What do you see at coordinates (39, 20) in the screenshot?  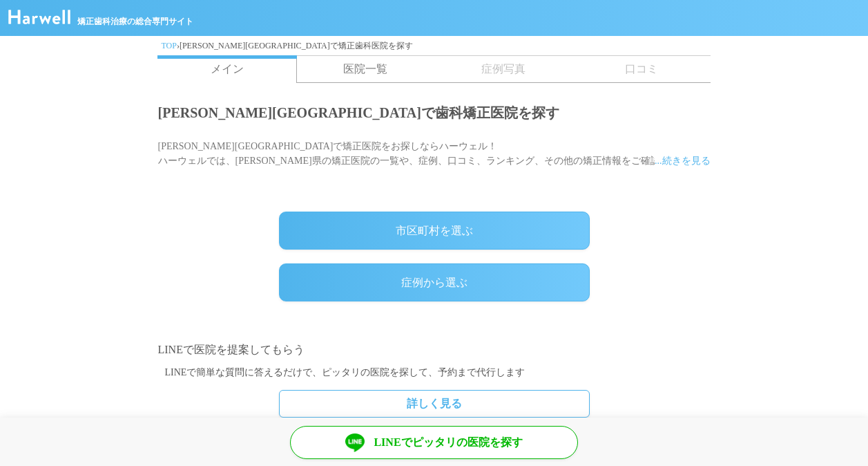 I see `a: ハーウェル` at bounding box center [39, 20].